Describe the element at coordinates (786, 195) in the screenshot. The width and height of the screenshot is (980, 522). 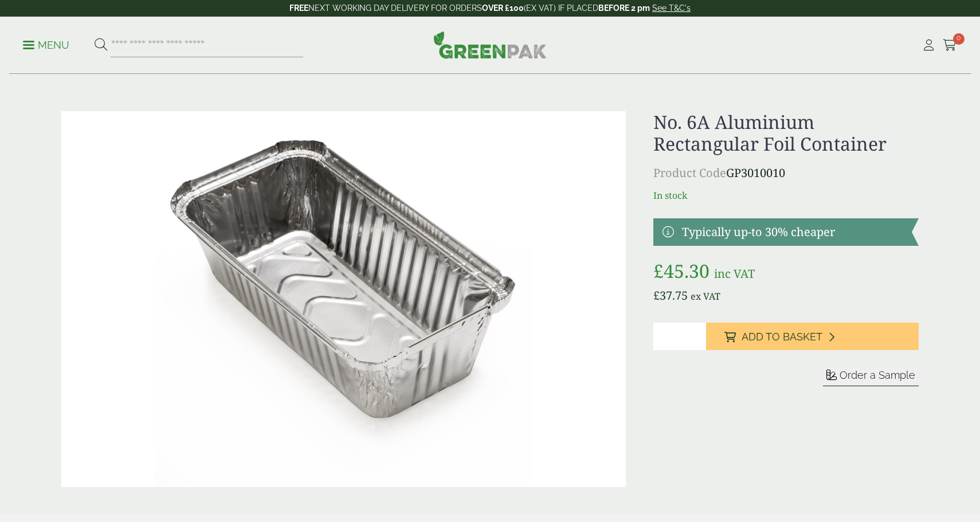
I see `p: In stock` at that location.